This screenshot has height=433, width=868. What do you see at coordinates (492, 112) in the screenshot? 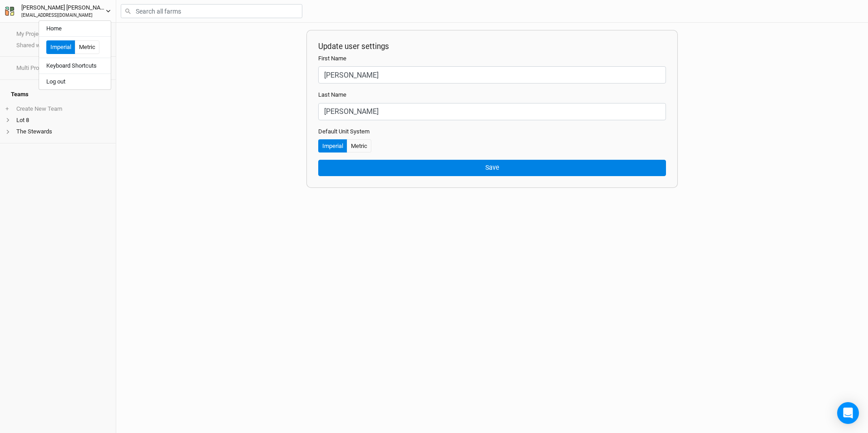
I see `input: Last name` at bounding box center [492, 112].